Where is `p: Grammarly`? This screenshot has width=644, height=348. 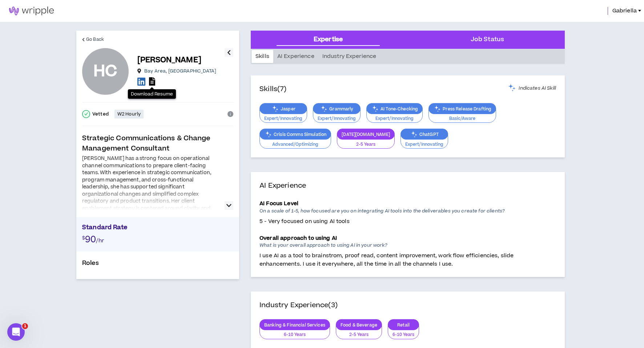
p: Grammarly is located at coordinates (336, 109).